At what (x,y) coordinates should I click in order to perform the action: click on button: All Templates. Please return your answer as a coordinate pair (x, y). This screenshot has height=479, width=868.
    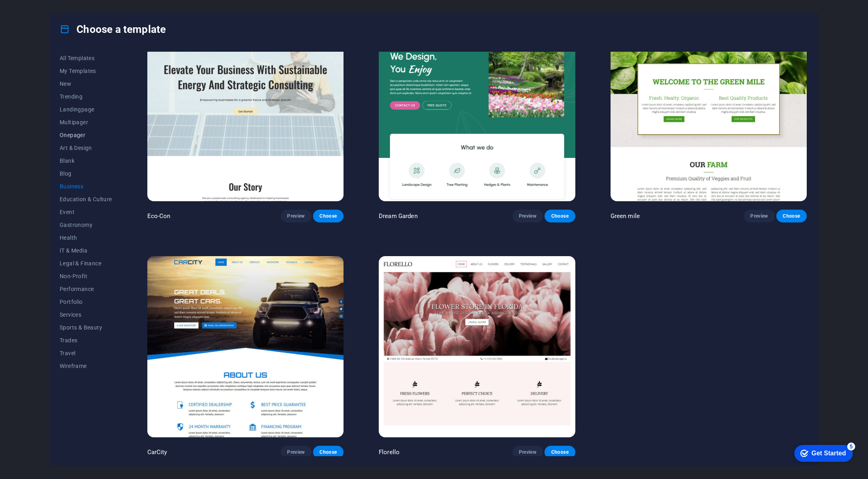
    Looking at the image, I should click on (86, 58).